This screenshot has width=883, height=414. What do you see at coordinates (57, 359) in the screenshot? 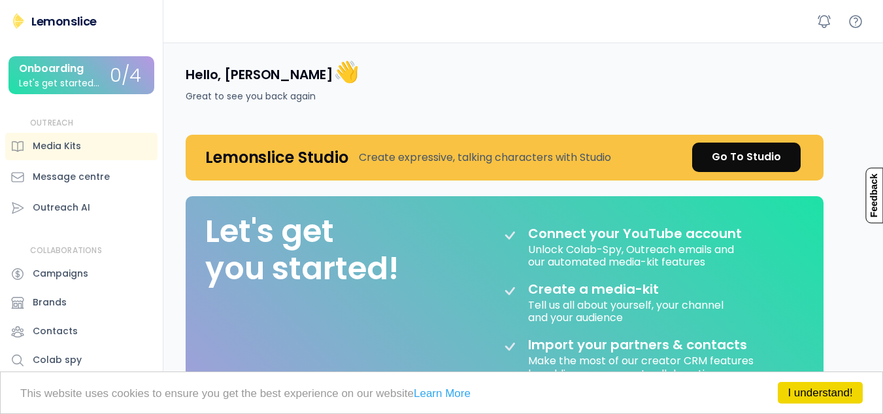
I see `div: Colab spy` at bounding box center [57, 359].